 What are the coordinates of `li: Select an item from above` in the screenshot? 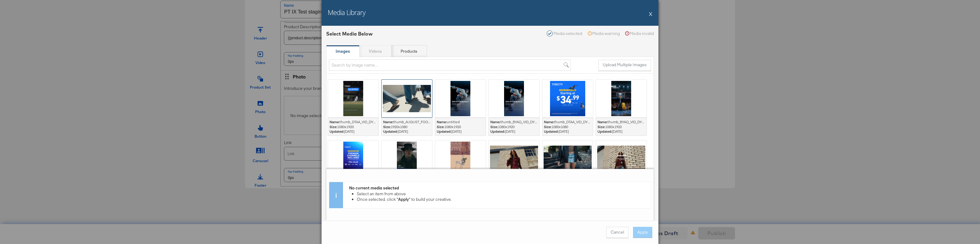 It's located at (502, 193).